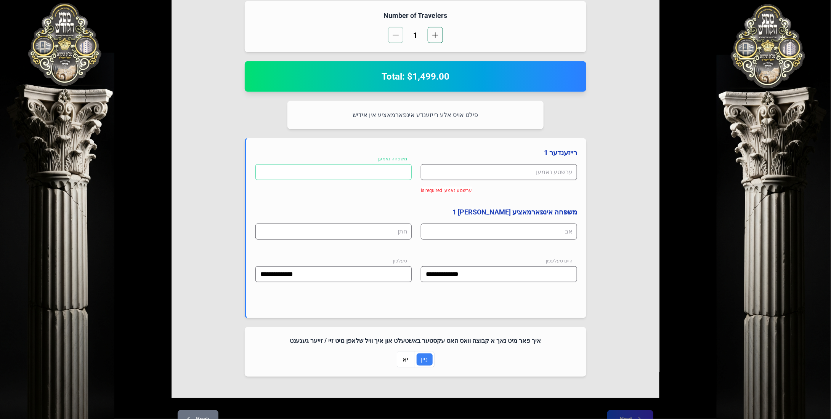 The width and height of the screenshot is (831, 419). I want to click on h4: רייזענדער 1, so click(416, 153).